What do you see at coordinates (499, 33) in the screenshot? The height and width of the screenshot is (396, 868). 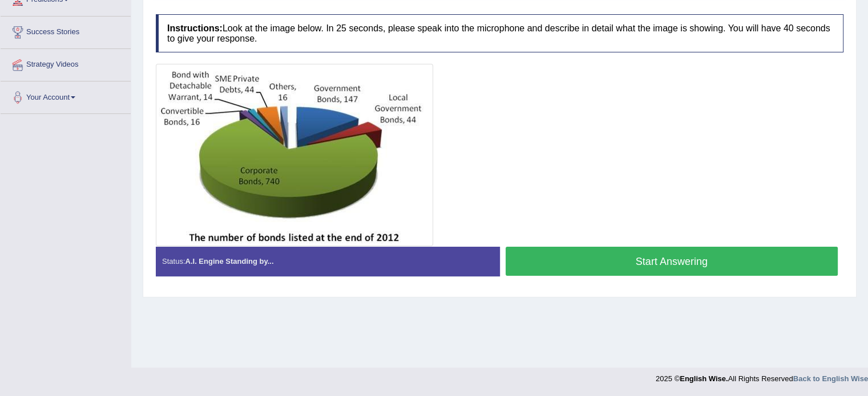 I see `h4: Look at the image below. In 25 seconds, please speak into the microphone and describe in detail w...` at bounding box center [499, 33].